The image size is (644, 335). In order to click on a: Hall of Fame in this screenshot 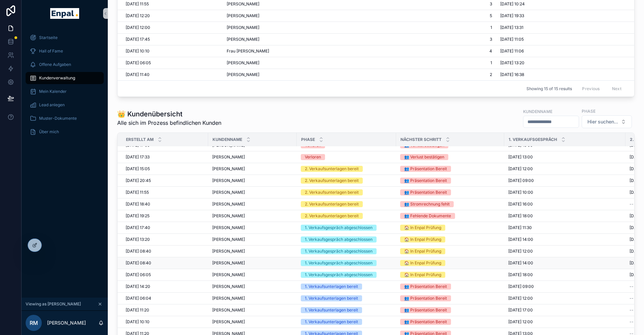, I will do `click(65, 51)`.